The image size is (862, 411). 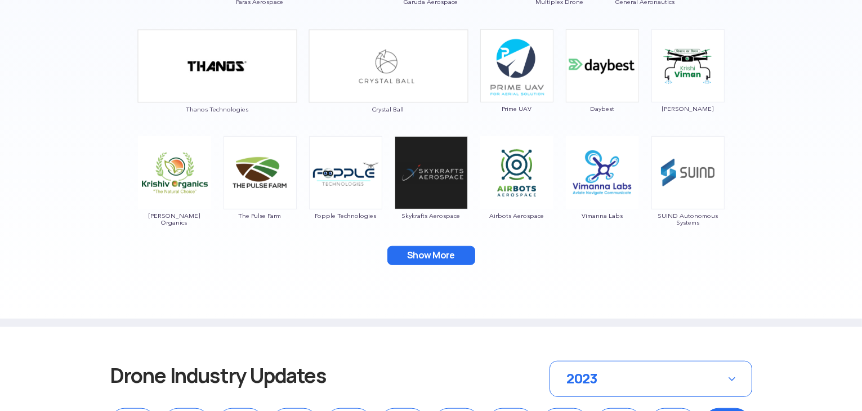 I want to click on h3: Drone Industry Updates, so click(x=239, y=375).